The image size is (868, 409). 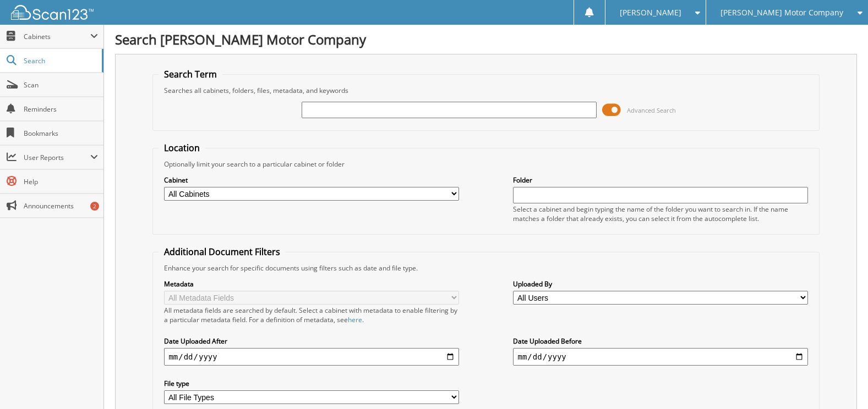 What do you see at coordinates (311, 284) in the screenshot?
I see `label: Metadata` at bounding box center [311, 284].